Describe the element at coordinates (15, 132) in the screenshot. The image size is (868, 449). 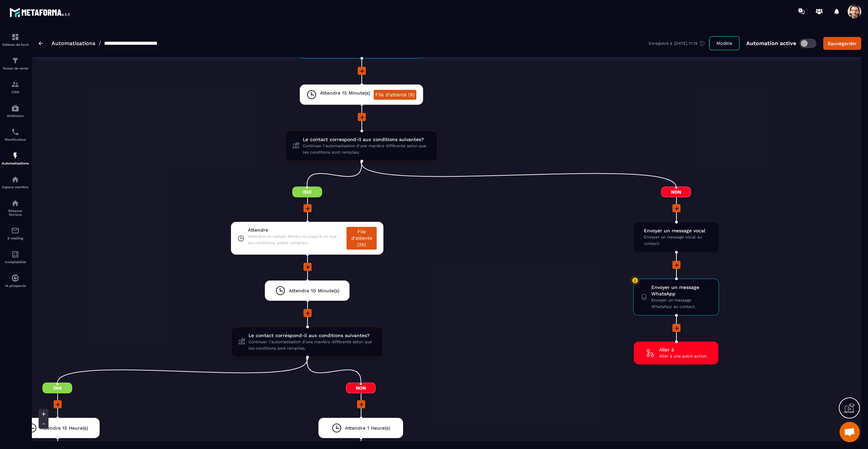
I see `img: scheduler` at that location.